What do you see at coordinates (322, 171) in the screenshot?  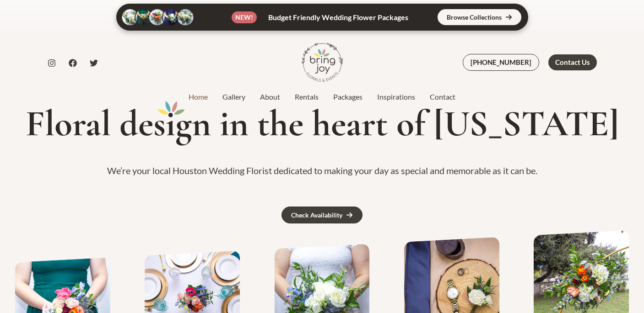 I see `p: We’re your local Houston Wedding Florist dedicated to making your day as special and memorable as...` at bounding box center [322, 171].